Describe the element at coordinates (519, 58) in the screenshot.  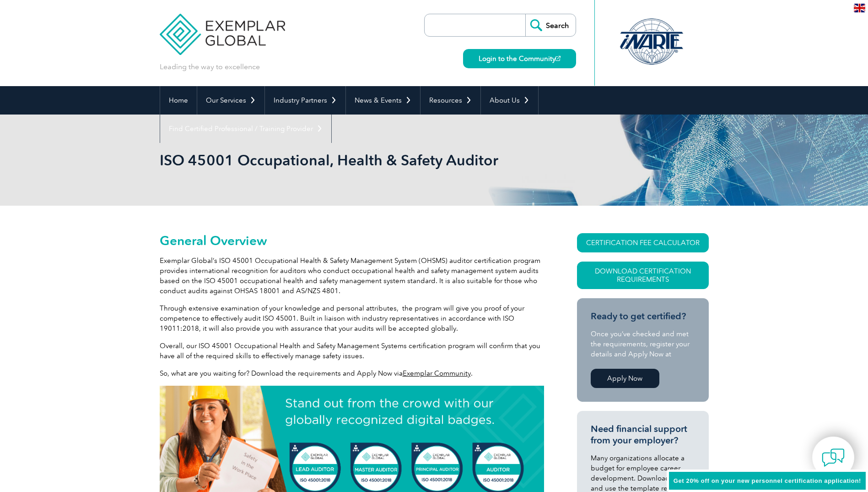
I see `a: Login to the Community` at that location.